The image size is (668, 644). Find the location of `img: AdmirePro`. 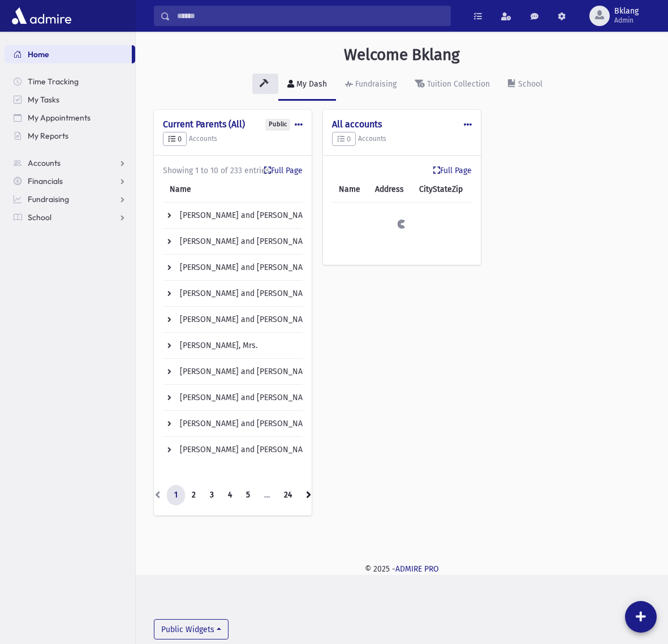

img: AdmirePro is located at coordinates (42, 16).